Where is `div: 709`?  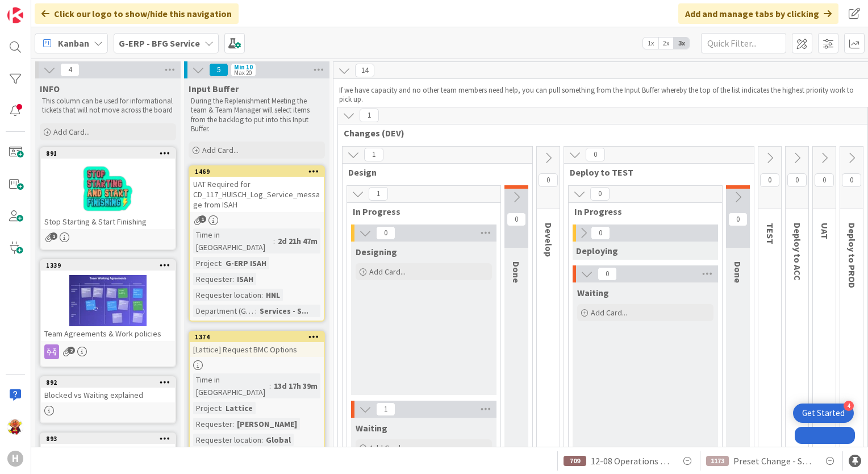
div: 709 is located at coordinates (575, 461).